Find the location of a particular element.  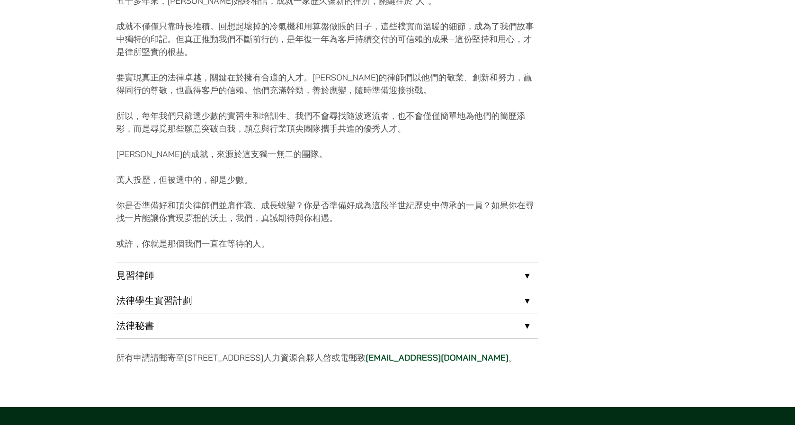

p: 萬人投歷，但被選中的，卻是少數。 is located at coordinates (327, 179).